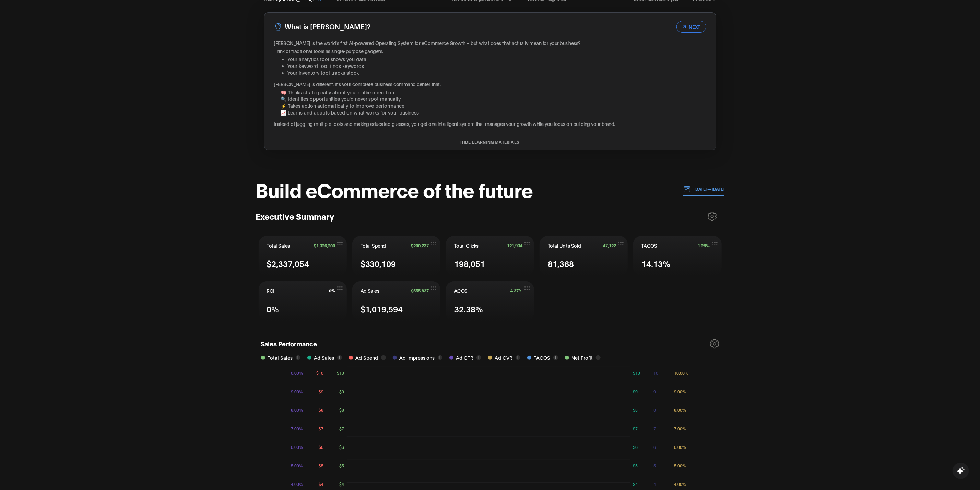 This screenshot has height=490, width=980. Describe the element at coordinates (469, 308) in the screenshot. I see `span: 32.38%` at that location.